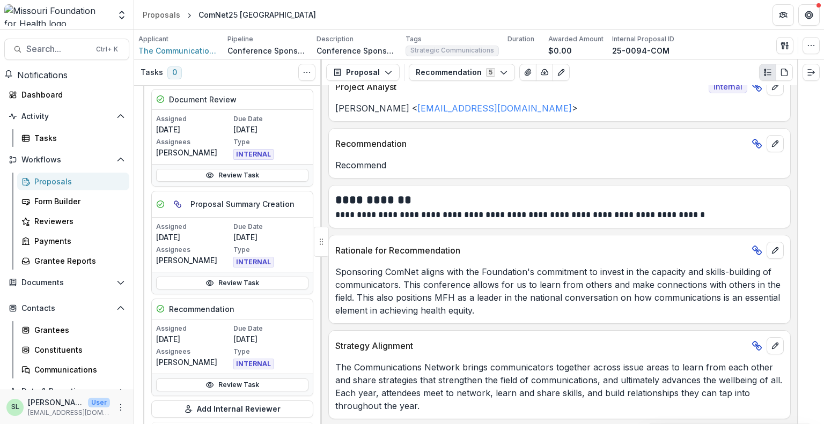  Describe the element at coordinates (73, 370) in the screenshot. I see `a: Communications` at that location.